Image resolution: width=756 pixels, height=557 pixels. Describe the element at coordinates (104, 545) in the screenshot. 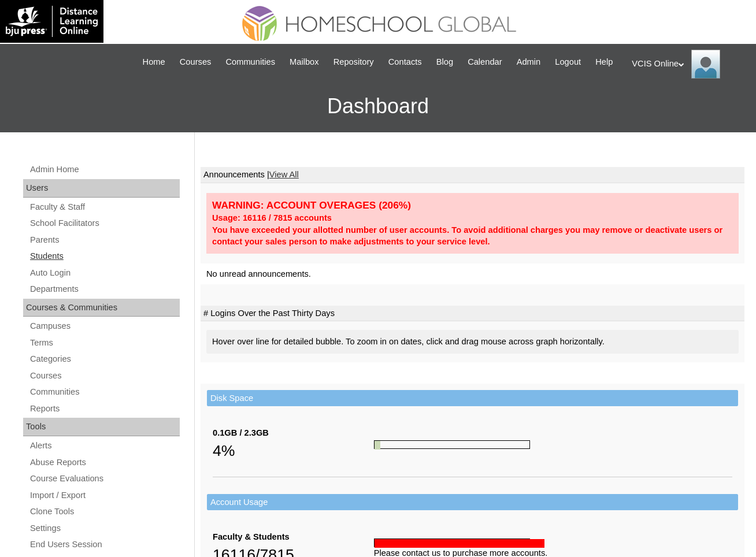

I see `a: End Users Session` at that location.